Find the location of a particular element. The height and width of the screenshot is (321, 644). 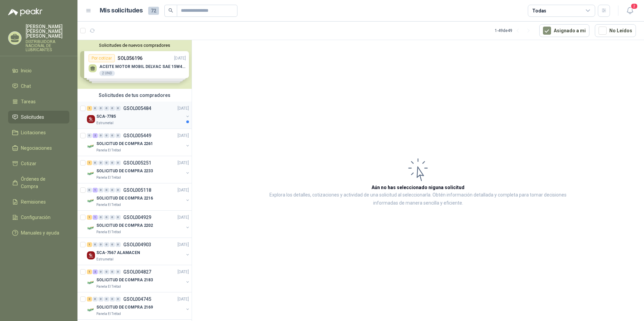

p: DISTRIBUIDORA NACIONAL DE LUBRICANTES is located at coordinates (47, 46).